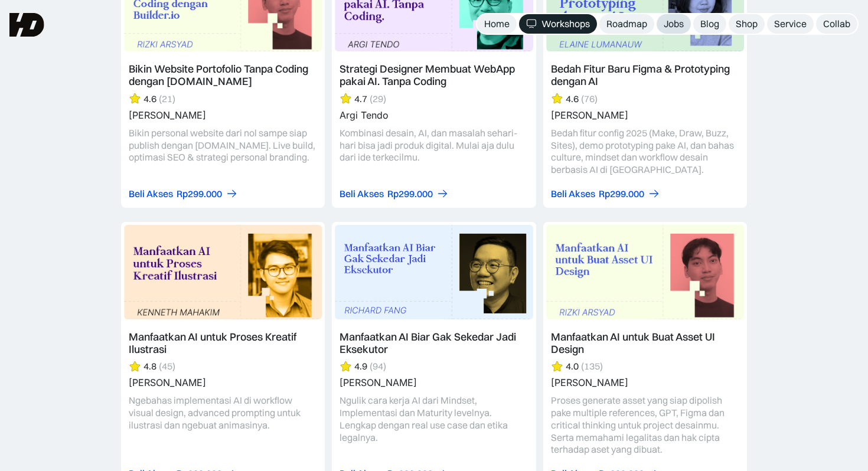  I want to click on div: Shop, so click(746, 23).